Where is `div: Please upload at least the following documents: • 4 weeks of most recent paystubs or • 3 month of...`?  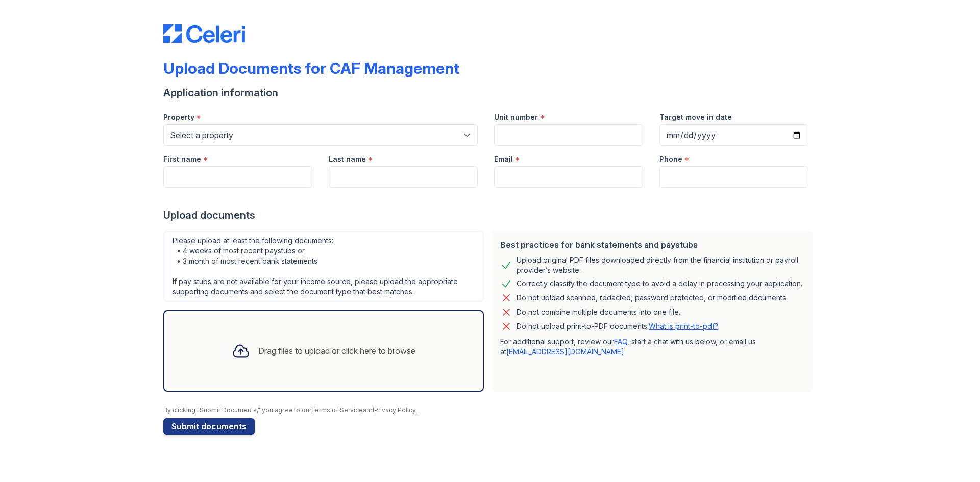
div: Please upload at least the following documents: • 4 weeks of most recent paystubs or • 3 month of... is located at coordinates (324, 266).